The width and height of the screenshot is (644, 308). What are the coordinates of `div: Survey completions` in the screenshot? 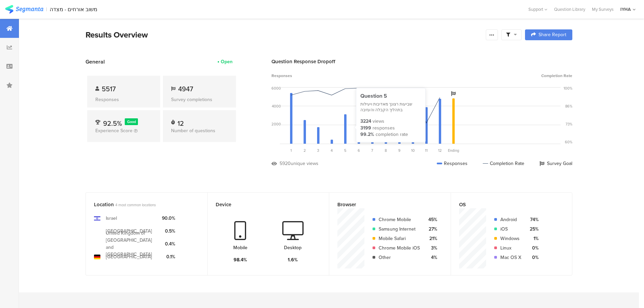 It's located at (199, 99).